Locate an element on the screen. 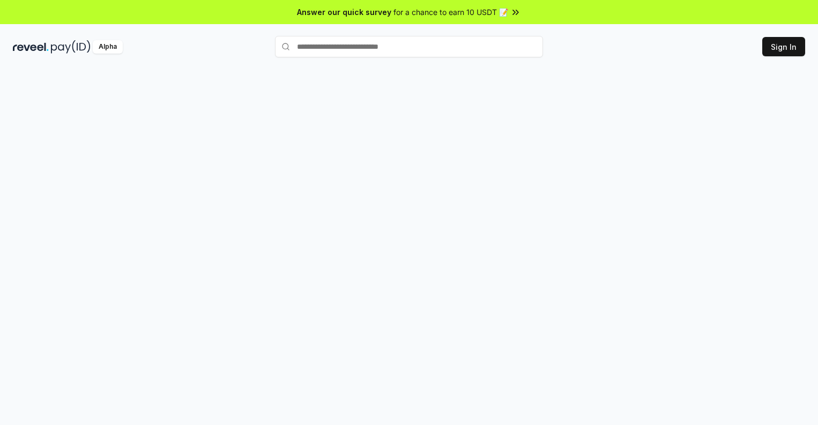  span: for a chance to earn 10 USDT 📝 is located at coordinates (451, 12).